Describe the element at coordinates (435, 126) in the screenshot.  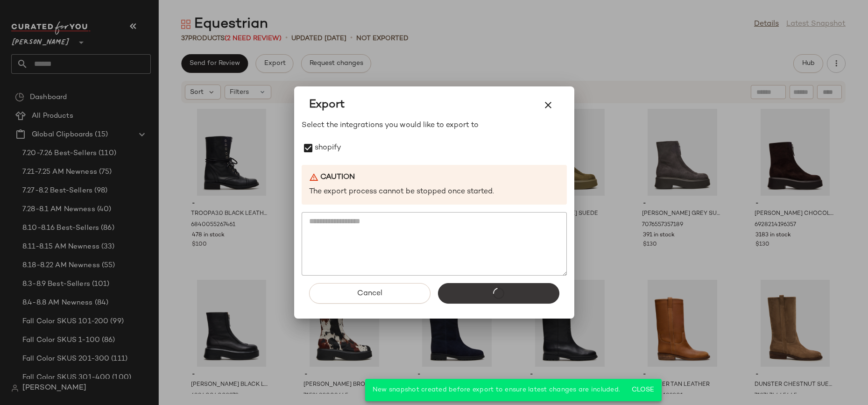
I see `p: Select the integrations you would like to export to` at that location.